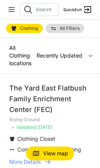 This screenshot has height=168, width=100. I want to click on span: Exit, so click(78, 10).